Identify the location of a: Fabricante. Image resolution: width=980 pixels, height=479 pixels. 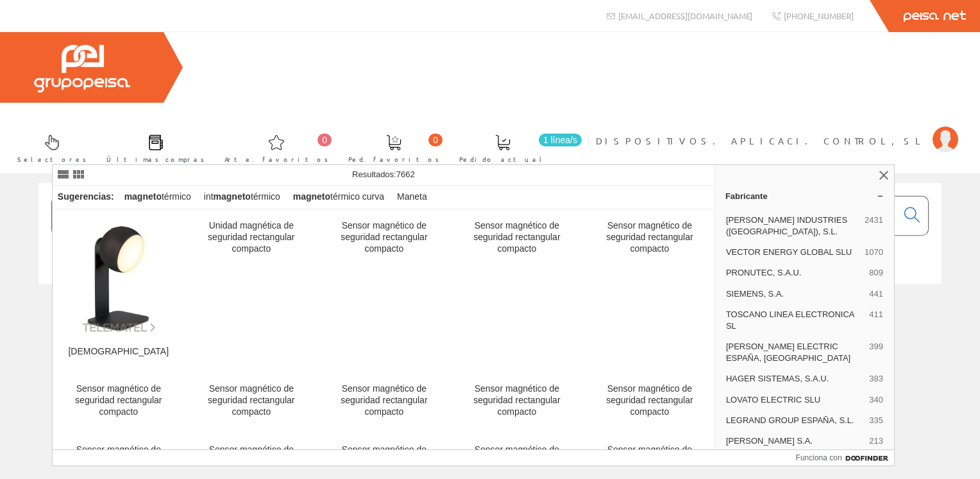
(804, 196).